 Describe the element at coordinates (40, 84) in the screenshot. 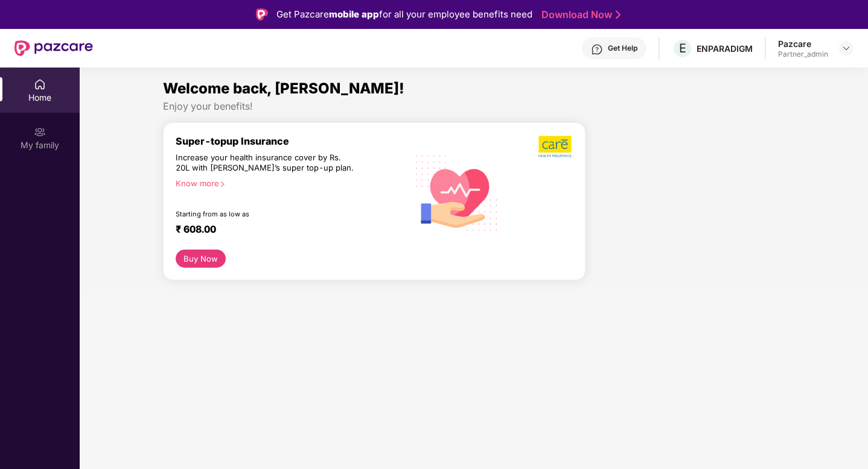

I see `img: svg+xml;base64,PHN2ZyBpZD0iSG9tZSIgeG1sbnM9Imh0dHA6Ly93d3cudzMub3JnLzIwMDAvc3ZnIiB3aWR0aD0iMjAiIG...` at that location.